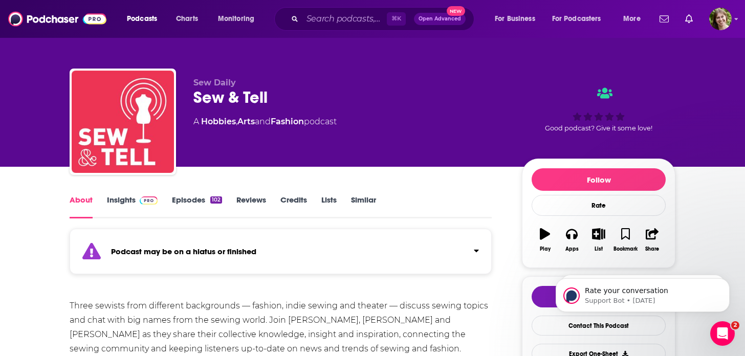 The image size is (745, 356). I want to click on img: Podchaser Pro, so click(148, 201).